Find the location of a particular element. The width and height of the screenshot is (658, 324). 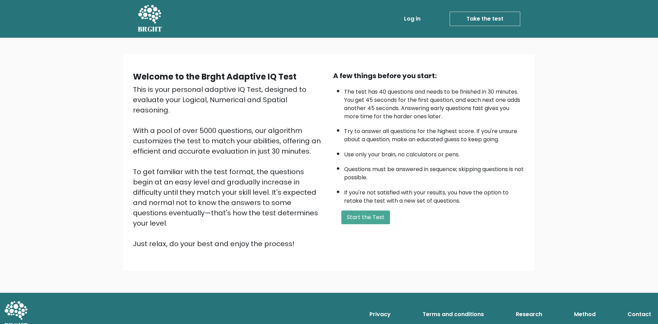

li: The test has 40 questions and needs to be finished in 30 minutes. You get 45 seconds for the firs... is located at coordinates (434, 102).